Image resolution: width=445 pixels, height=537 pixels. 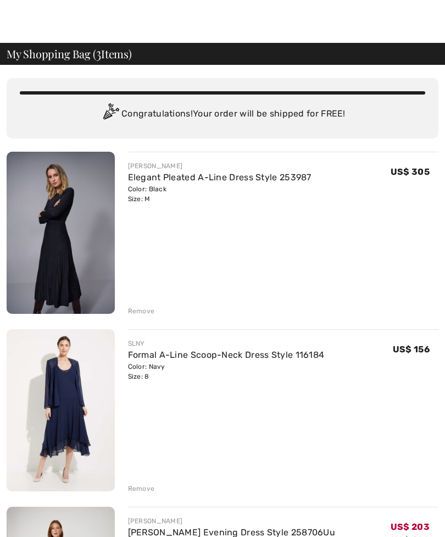 What do you see at coordinates (223, 114) in the screenshot?
I see `div: Congratulations! Your order will be shipped for FREE!` at bounding box center [223, 114].